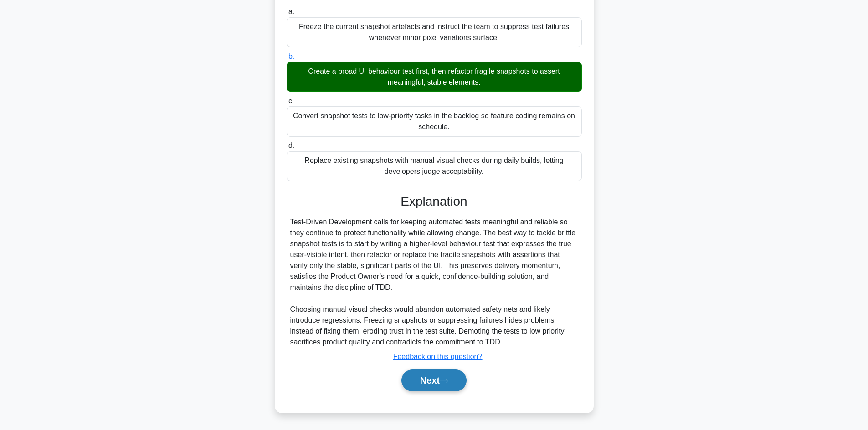 This screenshot has width=868, height=430. What do you see at coordinates (434, 202) in the screenshot?
I see `h3: Explanation` at bounding box center [434, 202].